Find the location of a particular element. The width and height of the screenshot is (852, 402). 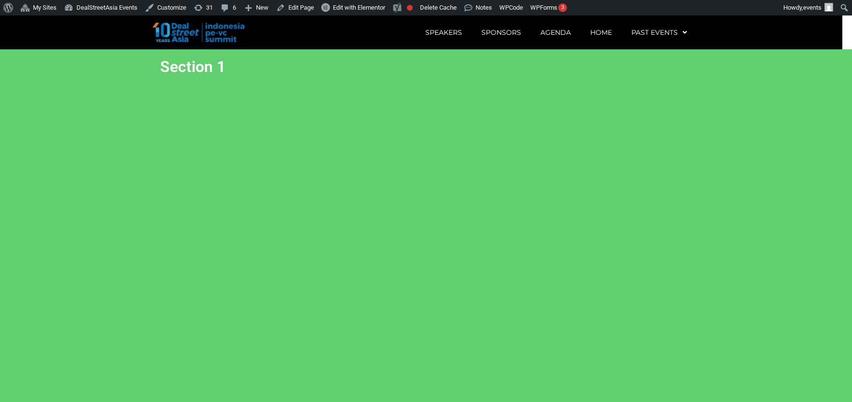

span: Edit with Elementor is located at coordinates (359, 7).